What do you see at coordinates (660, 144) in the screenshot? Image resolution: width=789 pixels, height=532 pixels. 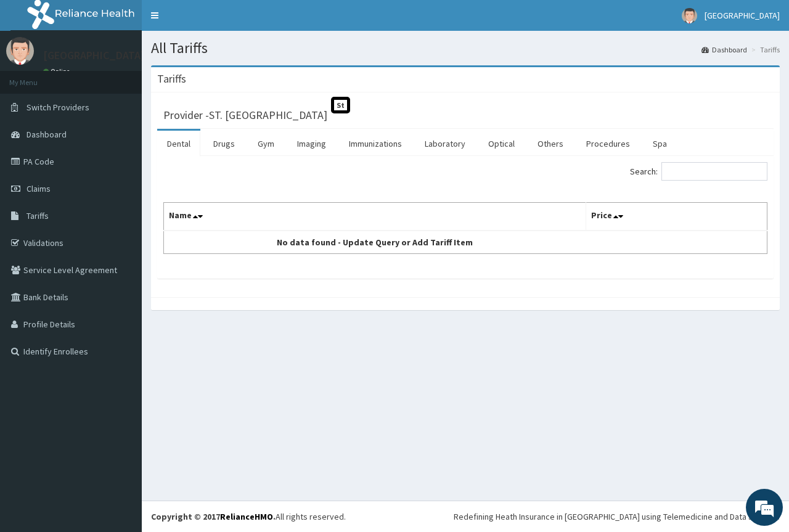 I see `a: Spa` at bounding box center [660, 144].